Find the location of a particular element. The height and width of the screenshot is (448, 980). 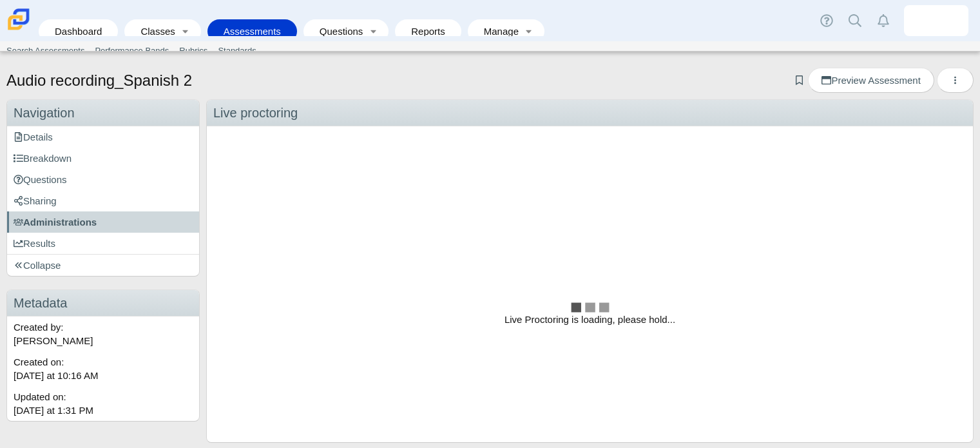

time: Sep 19, 2025 at 10:16 AM is located at coordinates (55, 375).